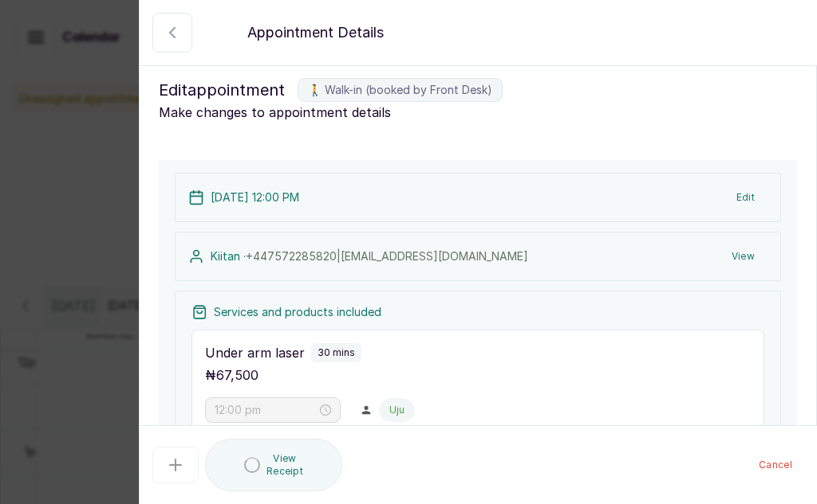  What do you see at coordinates (266, 410) in the screenshot?
I see `input: Select time` at bounding box center [266, 410].